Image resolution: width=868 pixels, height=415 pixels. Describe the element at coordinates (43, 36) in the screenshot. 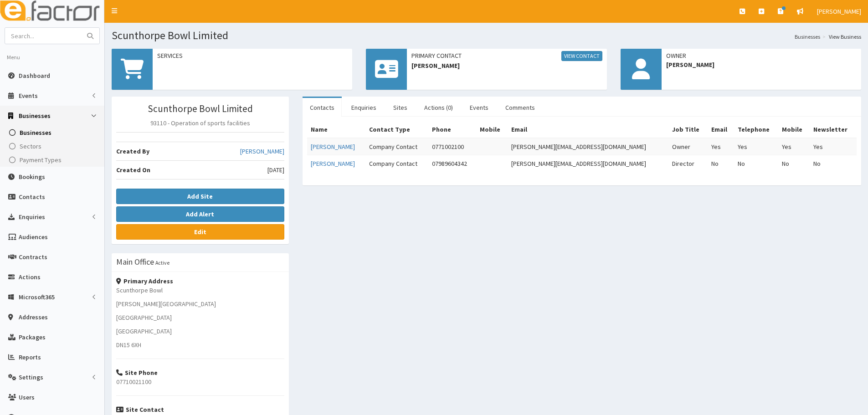

I see `input: Search...` at that location.